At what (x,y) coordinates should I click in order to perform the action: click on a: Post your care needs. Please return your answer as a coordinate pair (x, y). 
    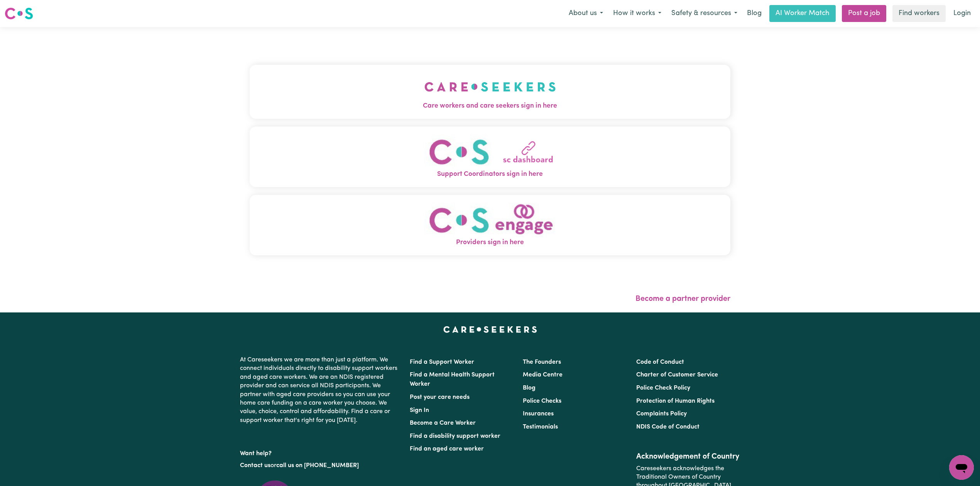
    Looking at the image, I should click on (440, 397).